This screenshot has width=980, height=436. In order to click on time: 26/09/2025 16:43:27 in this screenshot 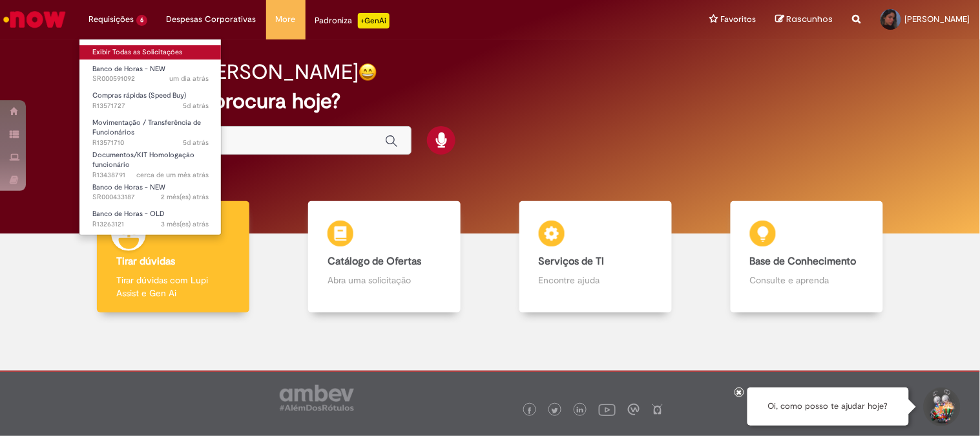, I will do `click(195, 142)`.